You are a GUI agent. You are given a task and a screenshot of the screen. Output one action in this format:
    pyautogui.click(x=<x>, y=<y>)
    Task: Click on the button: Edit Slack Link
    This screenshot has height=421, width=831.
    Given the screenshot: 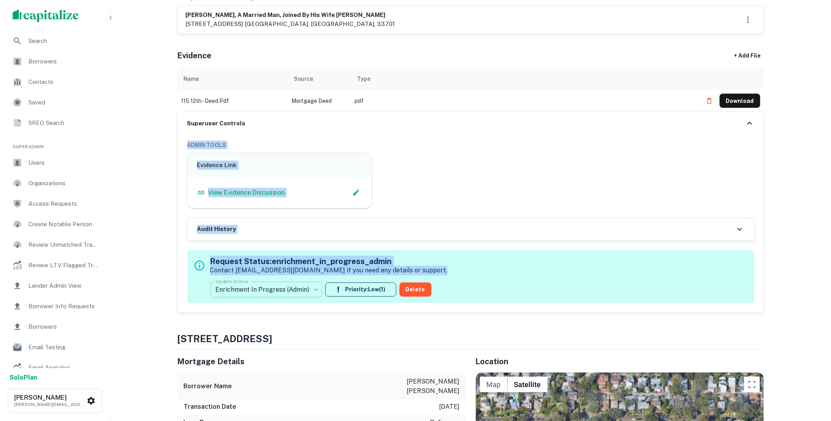 What is the action you would take?
    pyautogui.click(x=356, y=193)
    